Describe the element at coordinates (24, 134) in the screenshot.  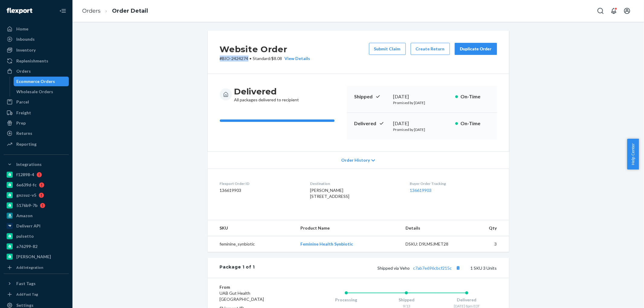
I see `div: Returns` at that location.